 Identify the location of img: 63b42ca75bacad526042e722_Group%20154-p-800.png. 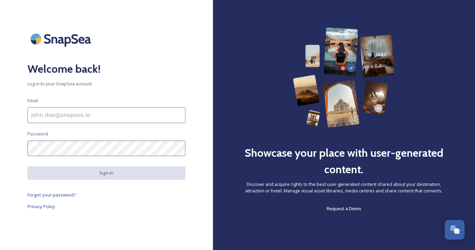
(344, 78).